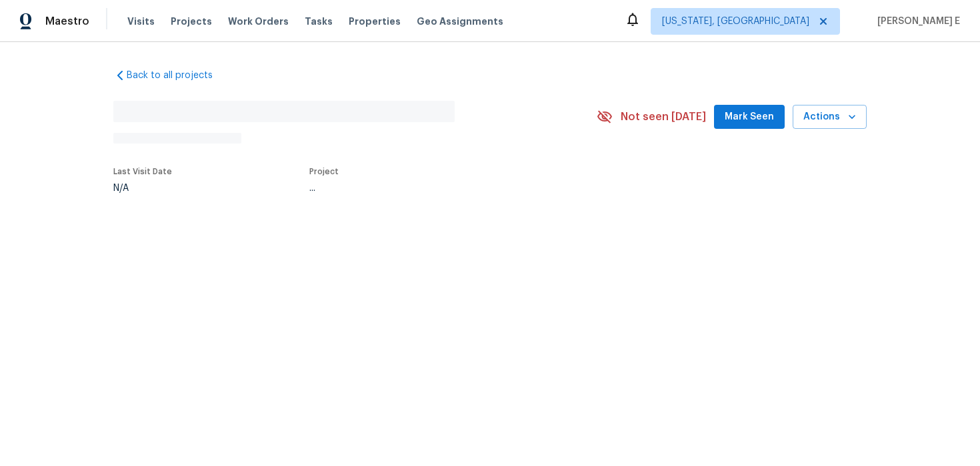 This screenshot has height=466, width=980. Describe the element at coordinates (324, 171) in the screenshot. I see `span: Project` at that location.